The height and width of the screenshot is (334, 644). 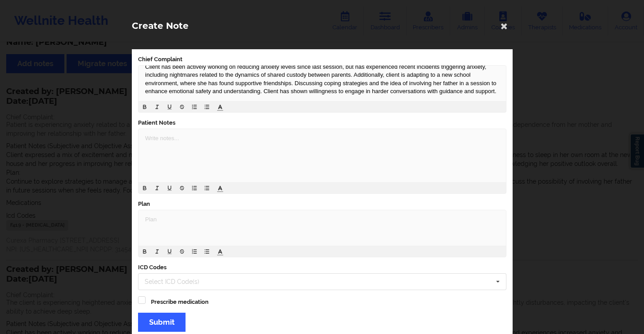 What do you see at coordinates (177, 282) in the screenshot?
I see `div: Select ICD Code(s)` at bounding box center [177, 282].